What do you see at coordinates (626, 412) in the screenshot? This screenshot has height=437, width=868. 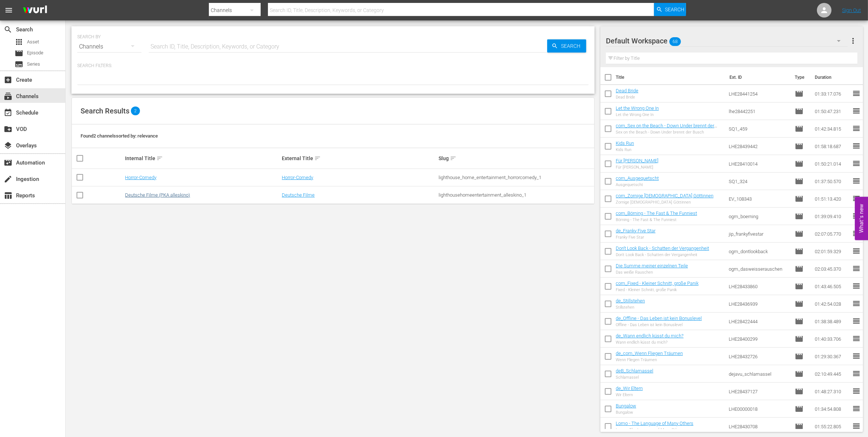 I see `div: Bungalow` at bounding box center [626, 412].